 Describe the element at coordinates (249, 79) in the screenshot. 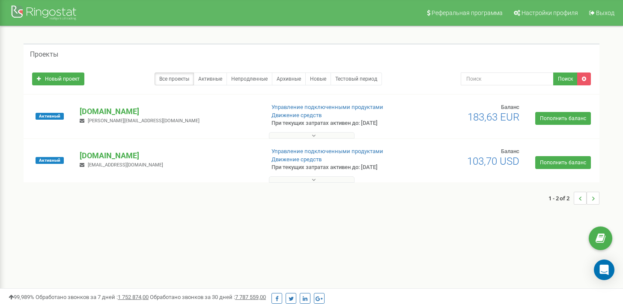

I see `a: Непродленные` at that location.